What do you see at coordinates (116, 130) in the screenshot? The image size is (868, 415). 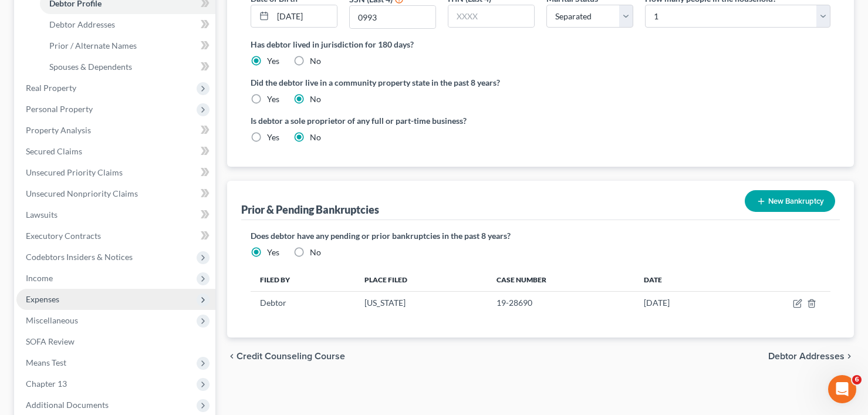 I see `a: Property Analysis` at bounding box center [116, 130].